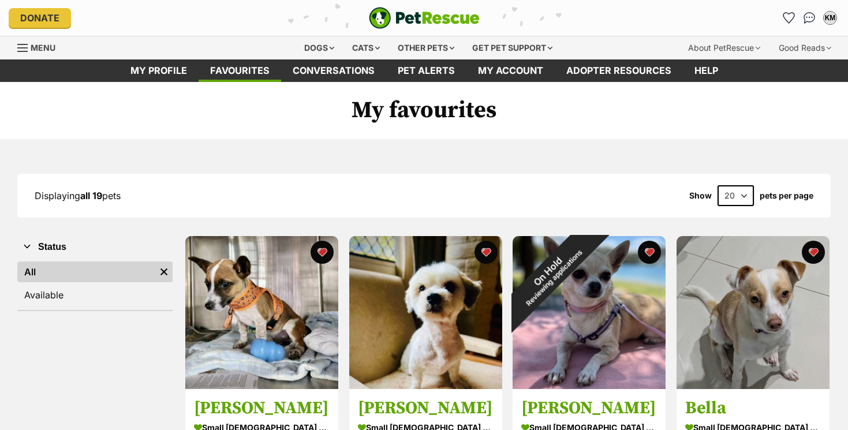  What do you see at coordinates (810, 18) in the screenshot?
I see `img: chat-41dd97257d64d25036548639549fe6c8038ab92f7586957e7f3b1b290dea8141.svg` at bounding box center [810, 18].